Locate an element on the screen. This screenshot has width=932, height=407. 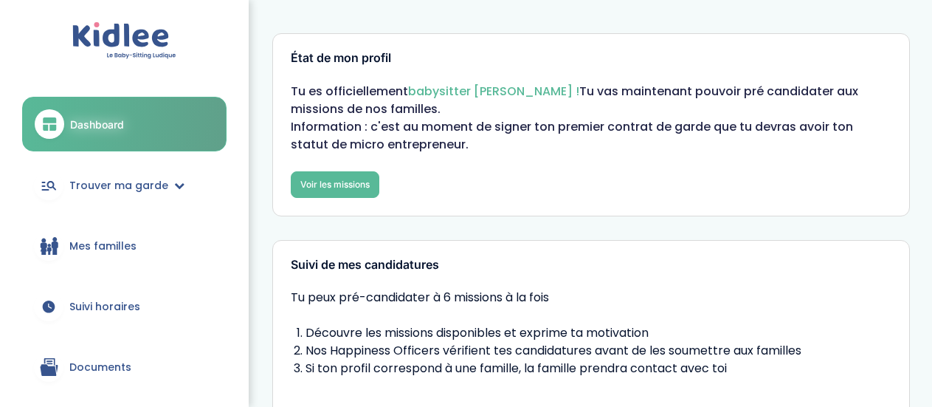
span: Trouver ma garde is located at coordinates (119, 185).